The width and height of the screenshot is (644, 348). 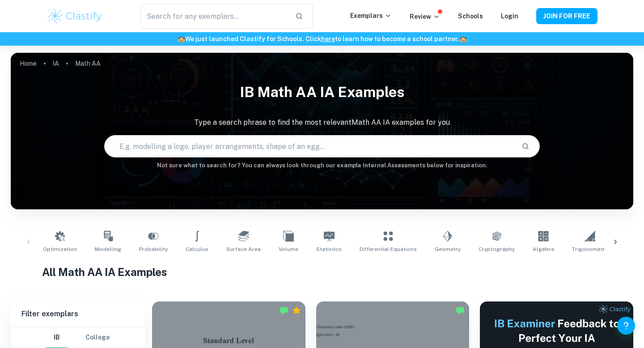 I want to click on span: Calculus, so click(x=197, y=249).